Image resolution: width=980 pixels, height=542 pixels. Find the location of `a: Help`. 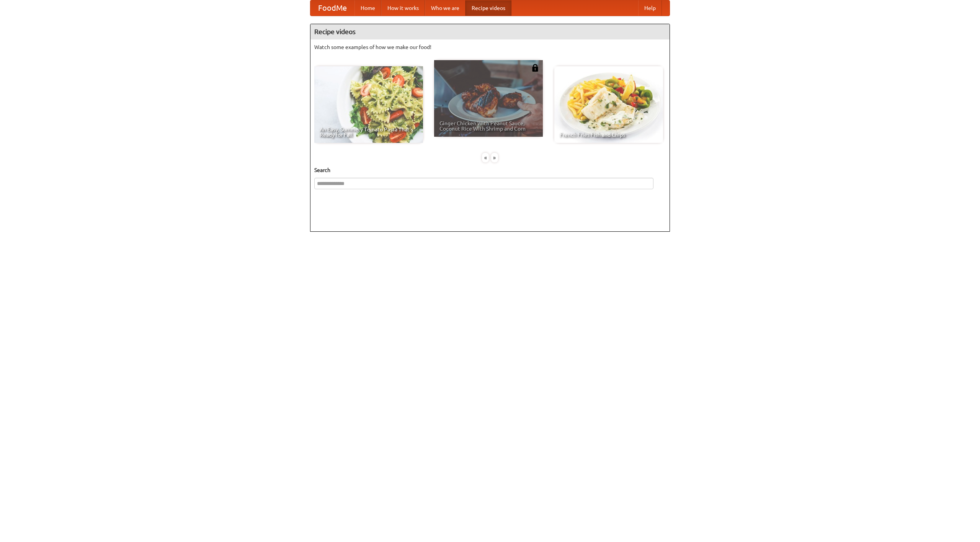

a: Help is located at coordinates (650, 8).